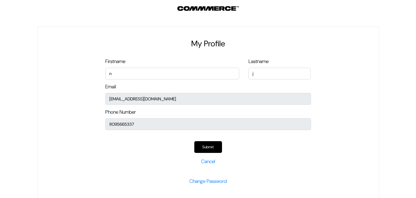 This screenshot has width=416, height=198. I want to click on label: Lastname, so click(259, 61).